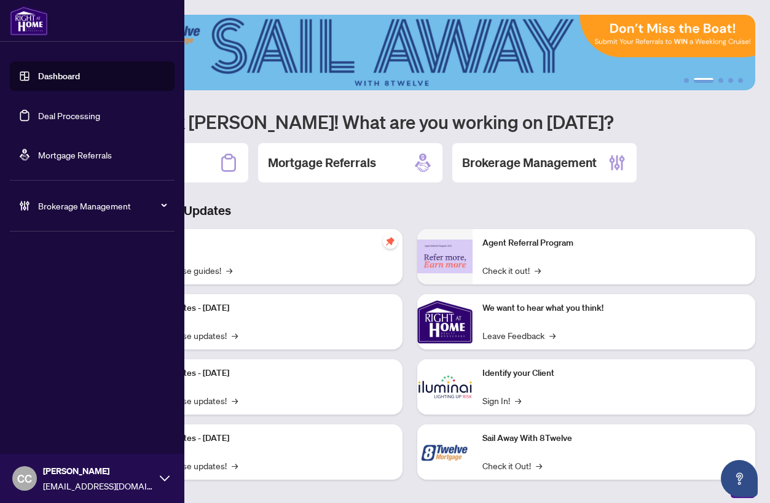 The width and height of the screenshot is (770, 503). What do you see at coordinates (731, 81) in the screenshot?
I see `button: 4` at bounding box center [731, 81].